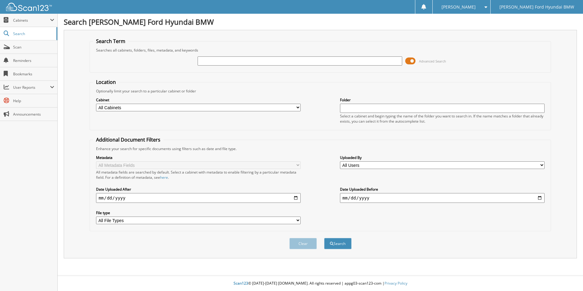  What do you see at coordinates (442, 189) in the screenshot?
I see `label: Date Uploaded Before` at bounding box center [442, 189].